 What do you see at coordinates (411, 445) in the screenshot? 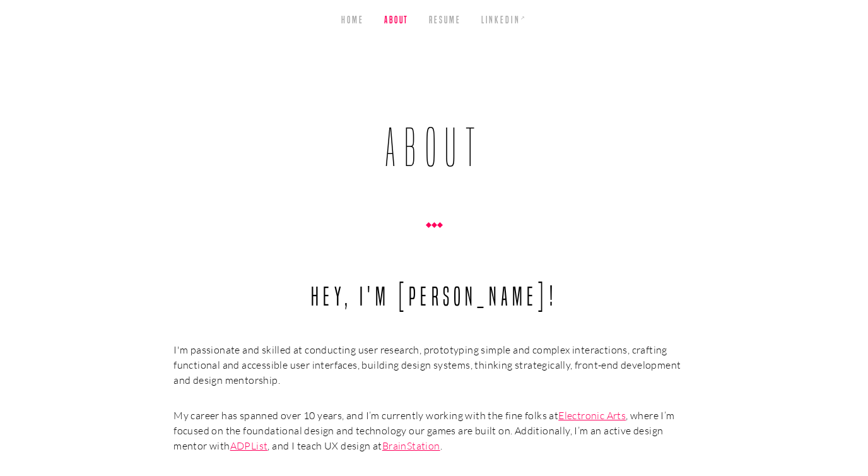
I see `a: BrainStation` at bounding box center [411, 445].